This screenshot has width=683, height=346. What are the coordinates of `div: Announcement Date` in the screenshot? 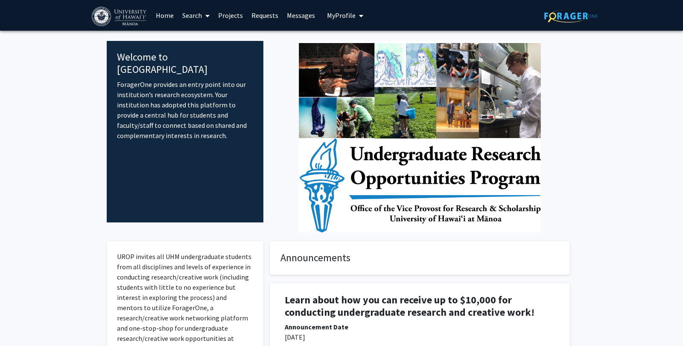 It's located at (419, 327).